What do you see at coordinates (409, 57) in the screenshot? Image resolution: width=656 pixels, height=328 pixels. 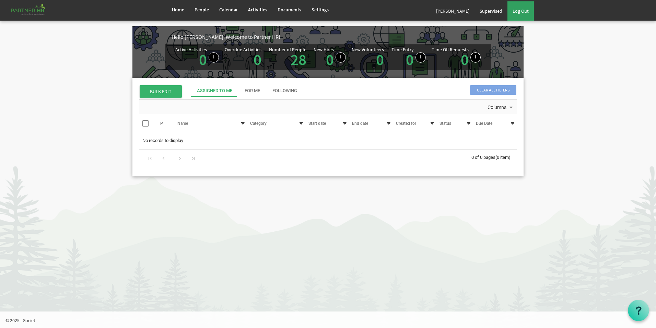 I see `div: Number of Time Entries` at bounding box center [409, 57].